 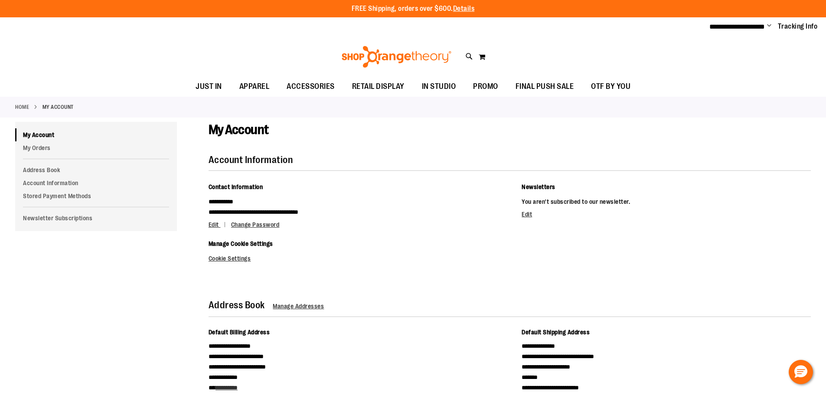 I want to click on img: Shop Orangetheory, so click(x=396, y=57).